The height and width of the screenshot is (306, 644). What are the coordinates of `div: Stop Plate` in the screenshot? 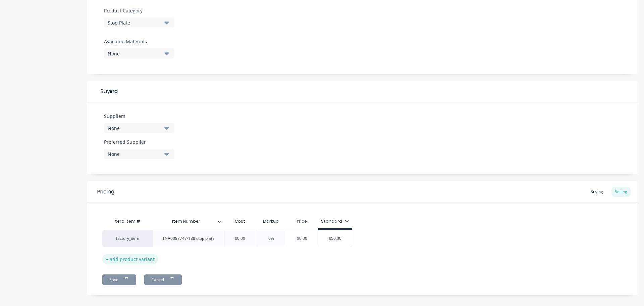 It's located at (135, 22).